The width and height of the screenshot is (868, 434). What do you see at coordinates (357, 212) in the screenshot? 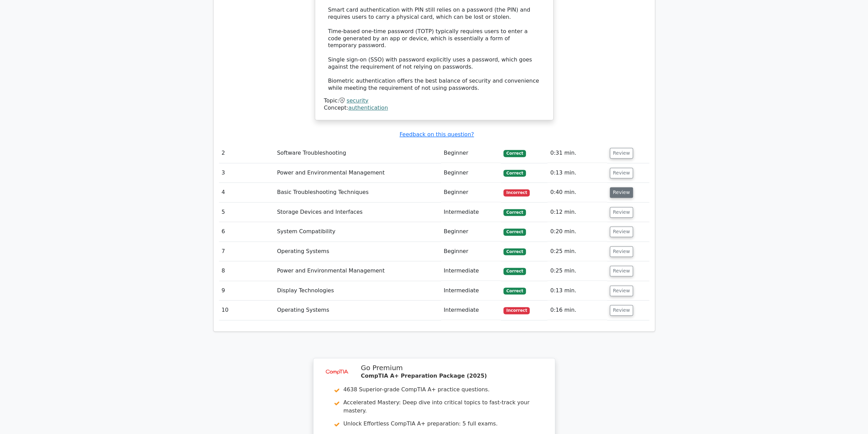
I see `td: Storage Devices and Interfaces` at bounding box center [357, 212].